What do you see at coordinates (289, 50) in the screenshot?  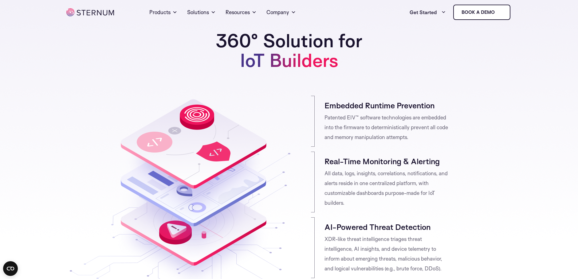 I see `h1: 360° Solution for` at bounding box center [289, 50].